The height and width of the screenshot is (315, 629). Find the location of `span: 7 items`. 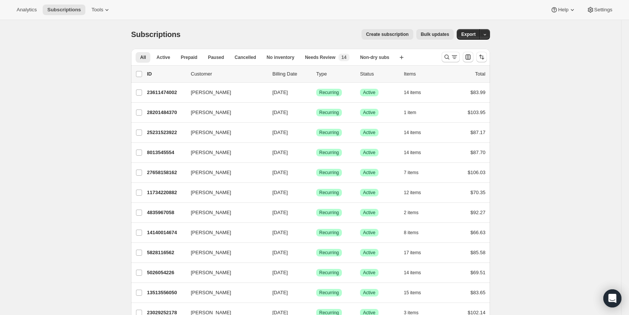

span: 7 items is located at coordinates (411, 173).